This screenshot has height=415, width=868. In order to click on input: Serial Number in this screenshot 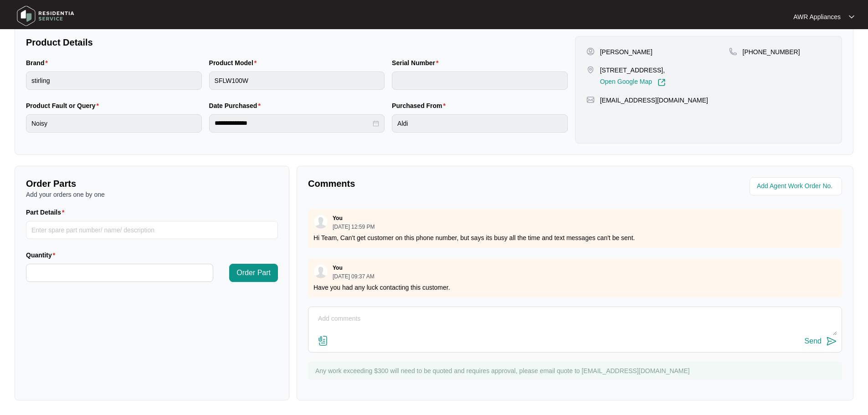, I will do `click(480, 81)`.